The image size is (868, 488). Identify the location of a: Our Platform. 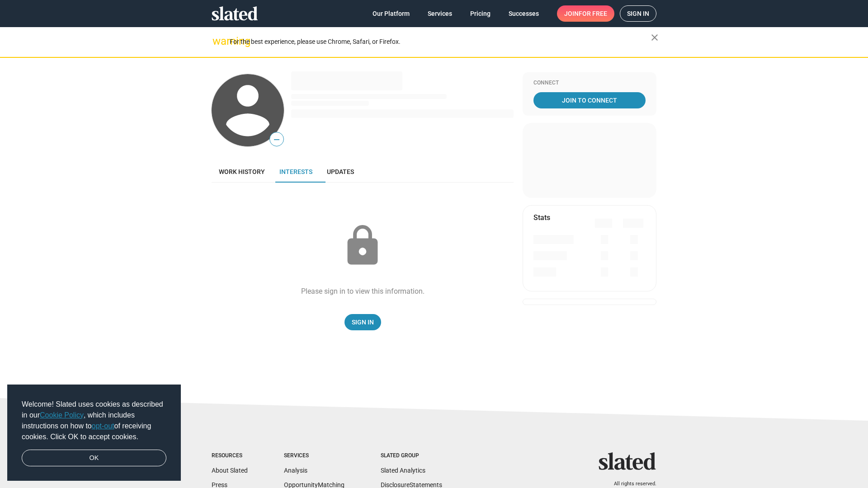
(391, 13).